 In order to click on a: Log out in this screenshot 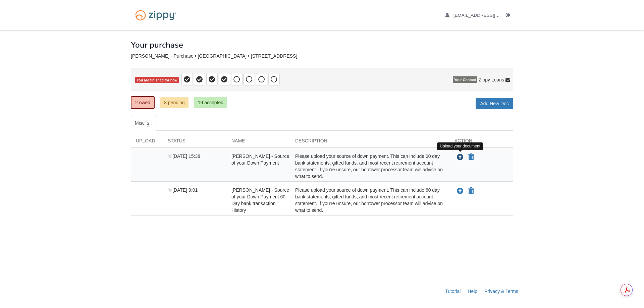, I will do `click(509, 16)`.